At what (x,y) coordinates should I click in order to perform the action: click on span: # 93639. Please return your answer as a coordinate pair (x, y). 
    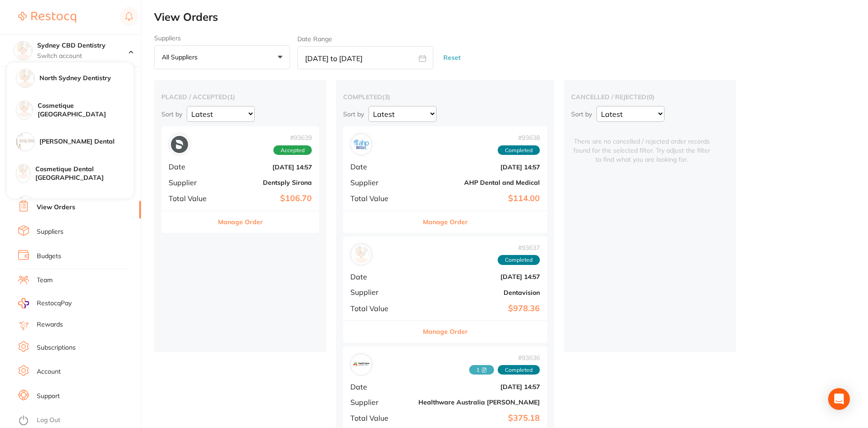
    Looking at the image, I should click on (292, 138).